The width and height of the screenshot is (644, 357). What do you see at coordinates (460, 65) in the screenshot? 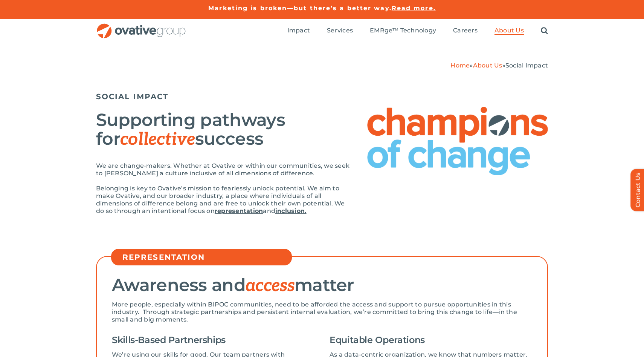
I see `a: Home` at bounding box center [460, 65].